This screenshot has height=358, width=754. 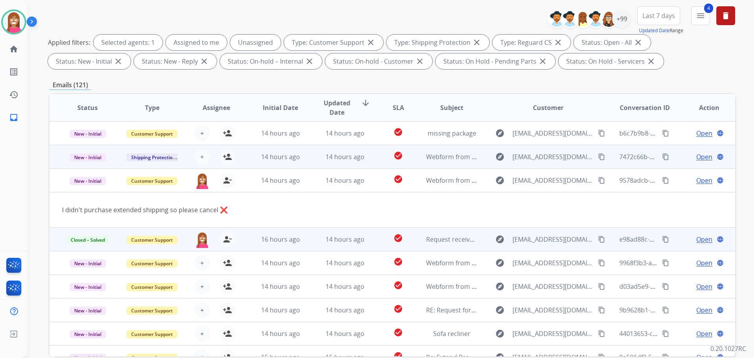 What do you see at coordinates (460, 310) in the screenshot?
I see `span: RE: Request for photos` at bounding box center [460, 310].